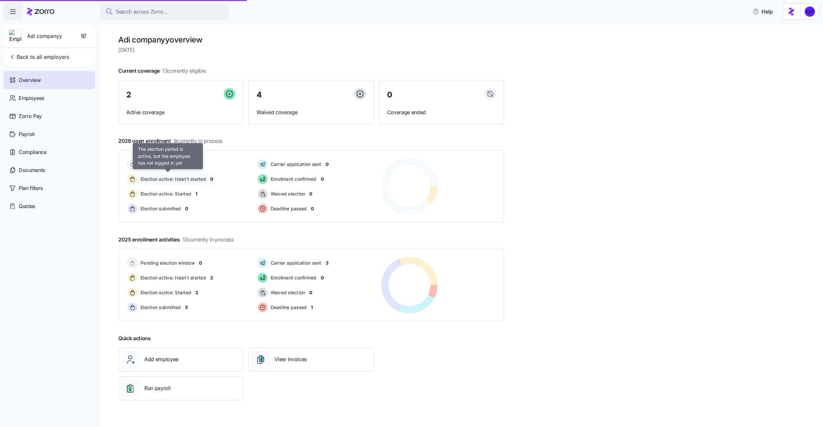  What do you see at coordinates (442, 112) in the screenshot?
I see `span: Coverage ended` at bounding box center [442, 112].